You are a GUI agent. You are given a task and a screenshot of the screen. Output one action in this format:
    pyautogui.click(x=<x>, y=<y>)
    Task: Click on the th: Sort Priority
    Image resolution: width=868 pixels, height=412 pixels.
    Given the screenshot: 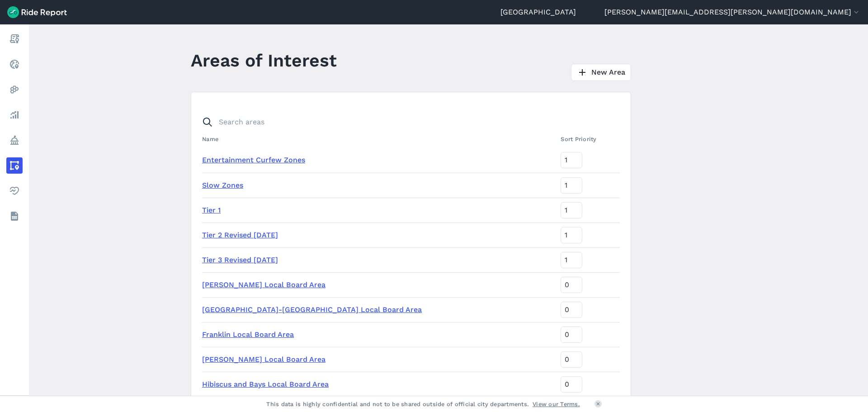 What is the action you would take?
    pyautogui.click(x=588, y=139)
    